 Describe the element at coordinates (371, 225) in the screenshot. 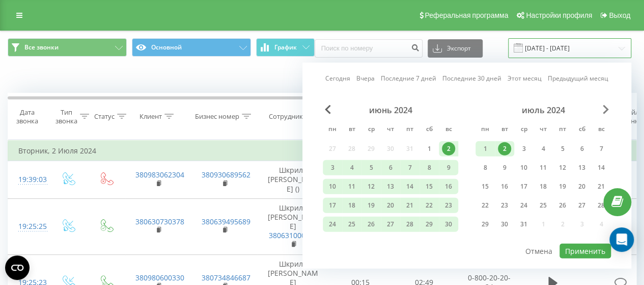

I see `div: ср 26 июня 2024 г.` at that location.